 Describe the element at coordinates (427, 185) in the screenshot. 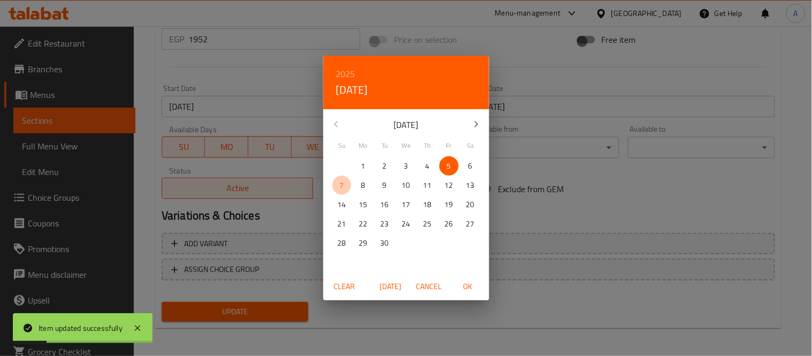

I see `p: 11` at that location.